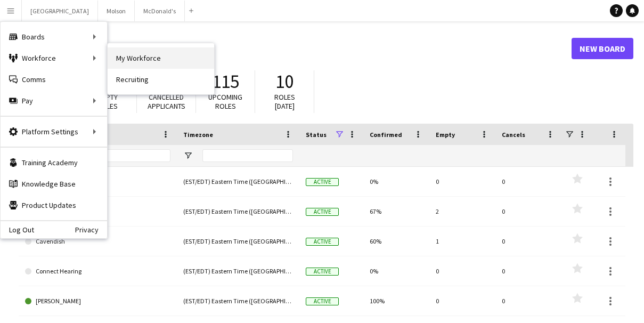  I want to click on span: Cancelled applicants, so click(166, 101).